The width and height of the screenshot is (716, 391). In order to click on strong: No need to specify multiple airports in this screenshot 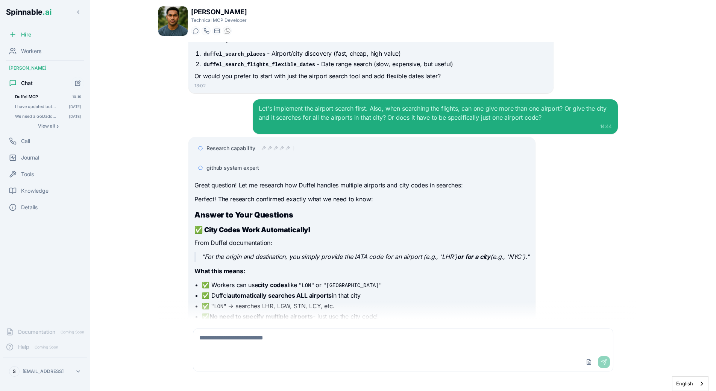, I will do `click(261, 316)`.